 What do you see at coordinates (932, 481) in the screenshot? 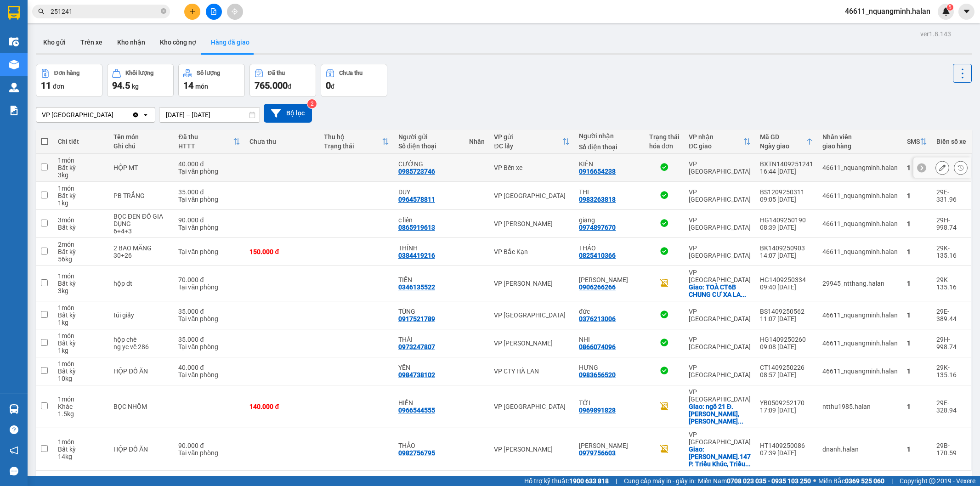
I see `span: copyright` at bounding box center [932, 481].